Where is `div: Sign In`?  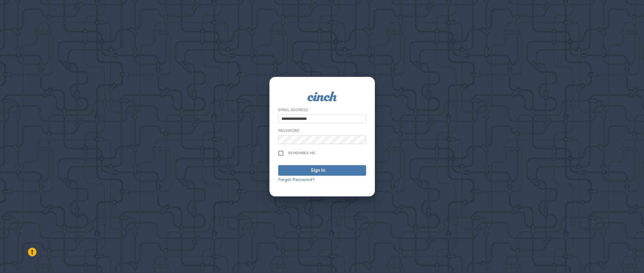 div: Sign In is located at coordinates (318, 171).